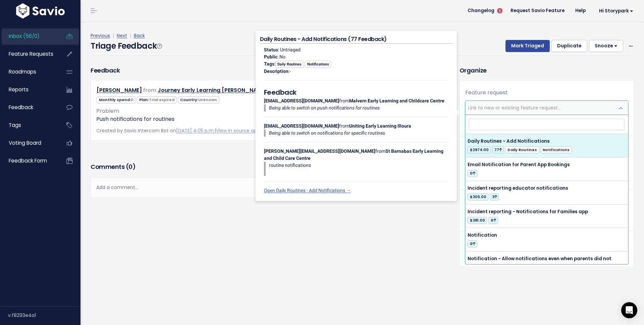 The height and width of the screenshot is (325, 644). What do you see at coordinates (514, 107) in the screenshot?
I see `span: Link to new or existing feature request...` at bounding box center [514, 107].